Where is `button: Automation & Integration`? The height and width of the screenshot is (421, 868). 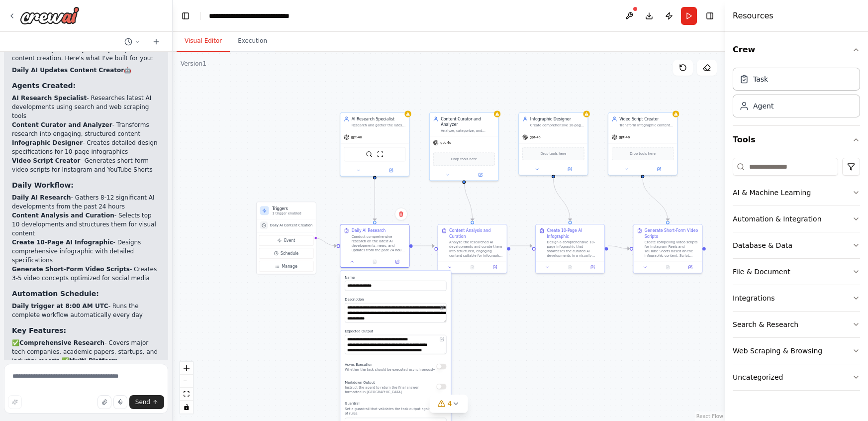 button: Automation & Integration is located at coordinates (796, 219).